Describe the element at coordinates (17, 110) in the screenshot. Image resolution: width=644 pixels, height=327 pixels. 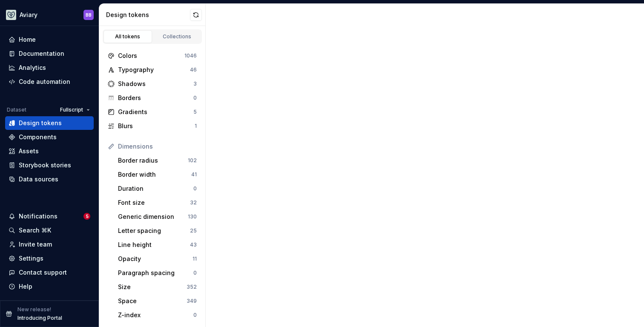
I see `div: Dataset` at that location.